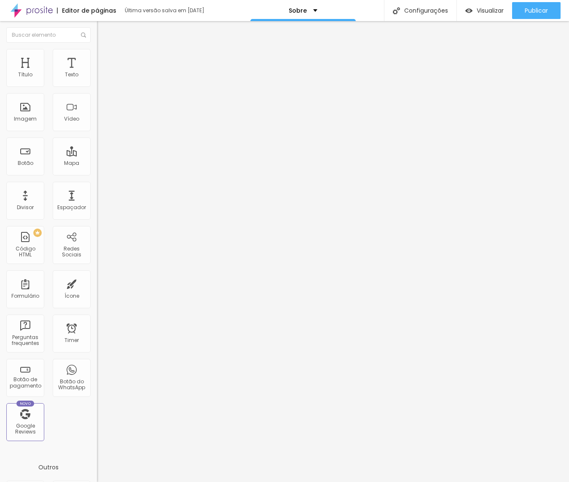 The height and width of the screenshot is (482, 569). What do you see at coordinates (469, 11) in the screenshot?
I see `img: view-1.svg` at bounding box center [469, 11].